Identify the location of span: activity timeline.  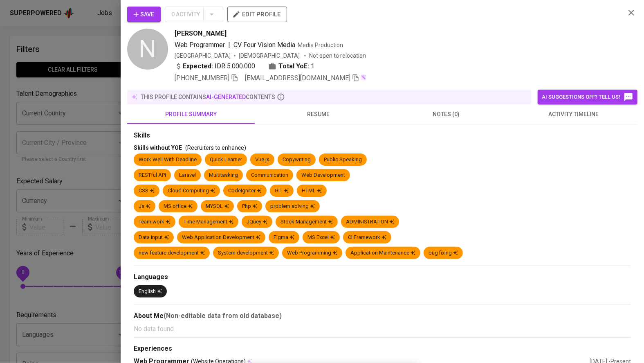
(574, 114).